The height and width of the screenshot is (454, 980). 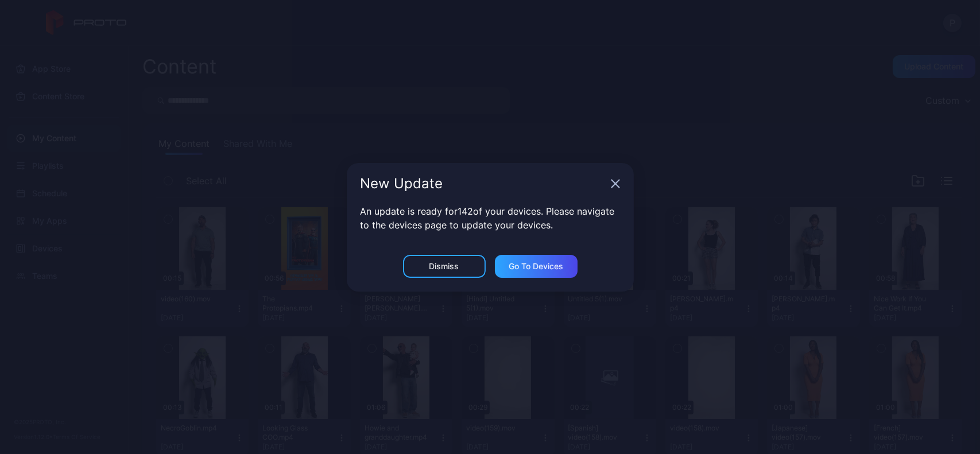 I want to click on div: New Update, so click(x=484, y=184).